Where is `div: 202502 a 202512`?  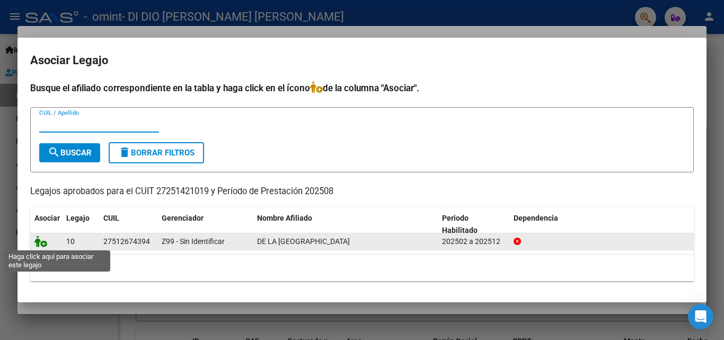
div: 202502 a 202512 is located at coordinates (474, 241).